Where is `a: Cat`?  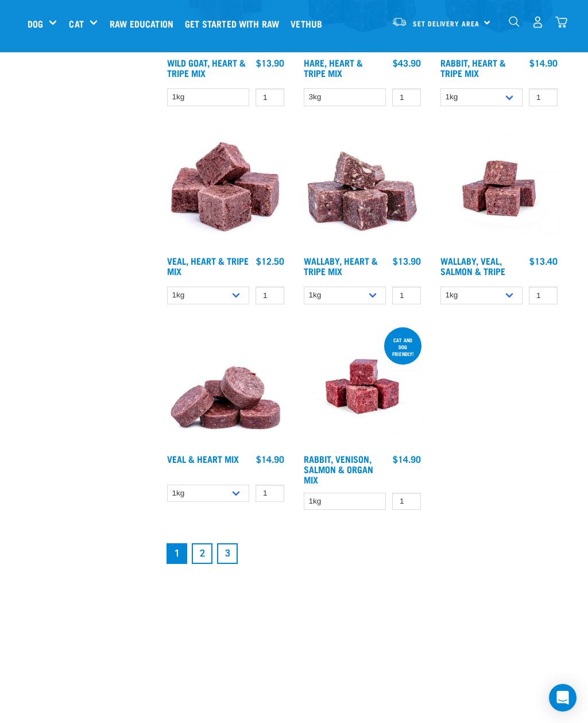
a: Cat is located at coordinates (75, 24).